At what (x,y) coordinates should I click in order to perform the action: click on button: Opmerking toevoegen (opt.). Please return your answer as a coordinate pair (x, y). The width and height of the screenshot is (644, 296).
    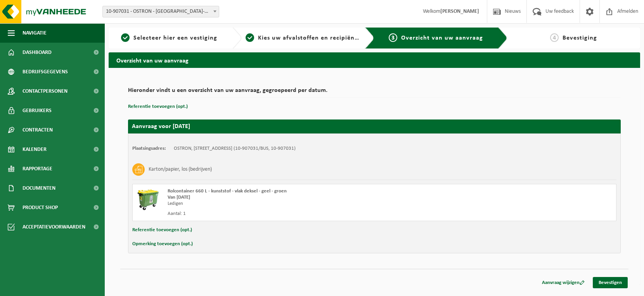
    Looking at the image, I should click on (163, 244).